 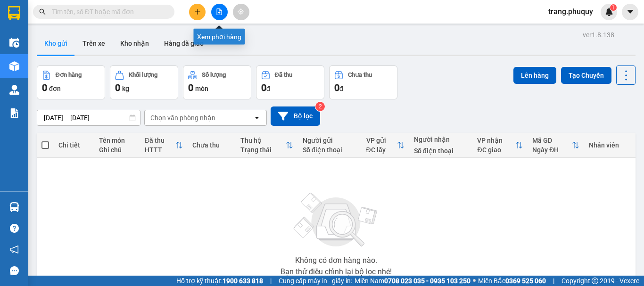 I want to click on button: Bộ lọc, so click(x=295, y=116).